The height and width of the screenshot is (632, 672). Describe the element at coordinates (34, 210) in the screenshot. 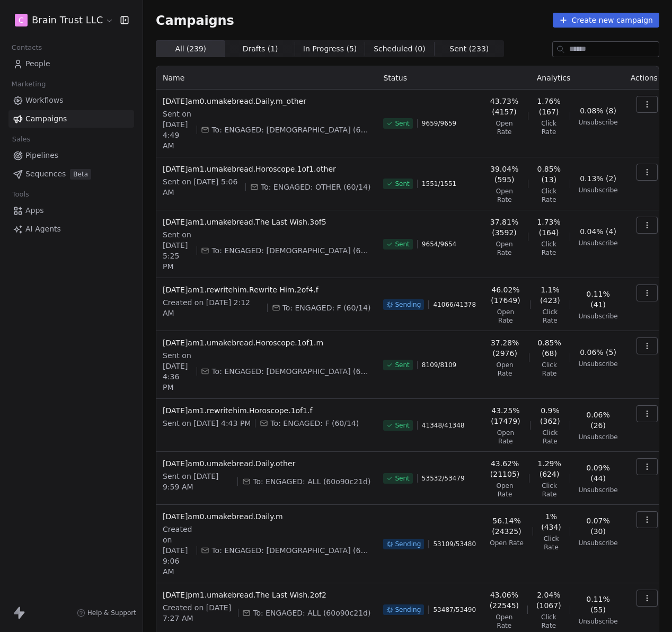

I see `span: Apps` at that location.